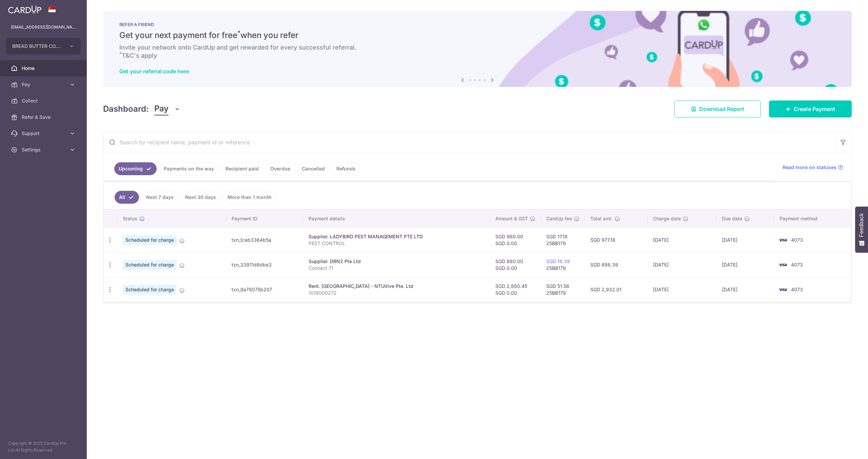 Image resolution: width=868 pixels, height=459 pixels. Describe the element at coordinates (515, 240) in the screenshot. I see `td: SGD 960.00 SGD 0.00` at that location.